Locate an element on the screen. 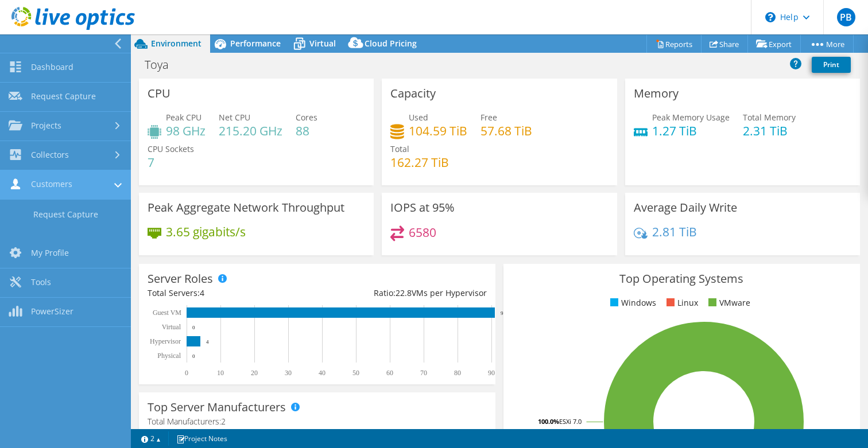 The width and height of the screenshot is (868, 448). text: 4 is located at coordinates (207, 342).